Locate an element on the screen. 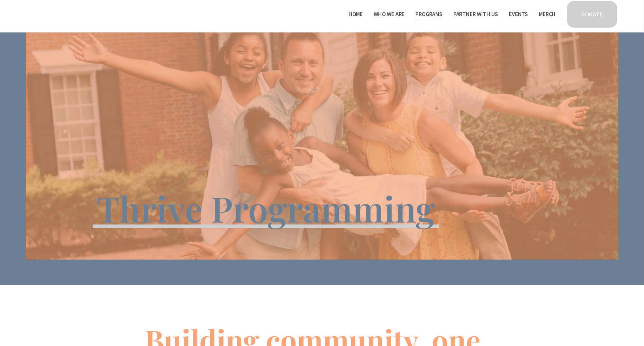  a: Home is located at coordinates (355, 14).